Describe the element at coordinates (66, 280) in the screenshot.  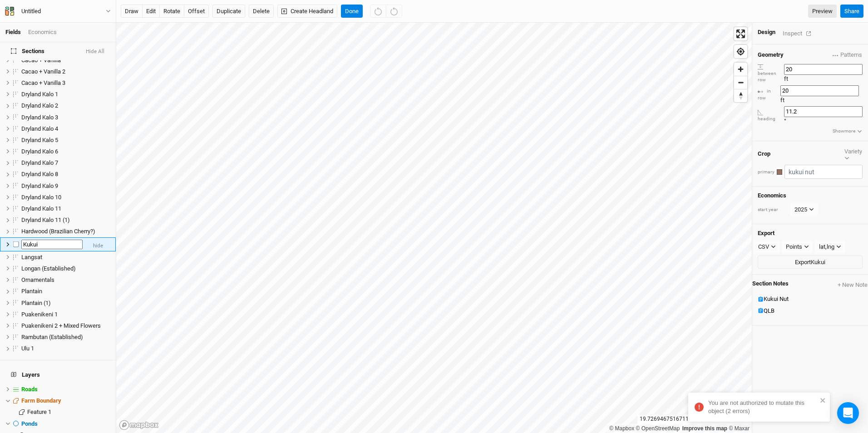
I see `div: Ornamentals` at that location.